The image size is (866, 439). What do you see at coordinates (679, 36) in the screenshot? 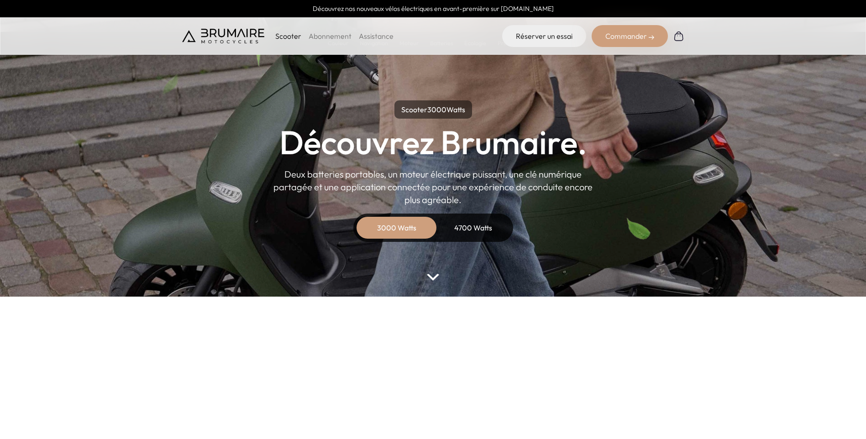
I see `img: Panier` at bounding box center [679, 36].